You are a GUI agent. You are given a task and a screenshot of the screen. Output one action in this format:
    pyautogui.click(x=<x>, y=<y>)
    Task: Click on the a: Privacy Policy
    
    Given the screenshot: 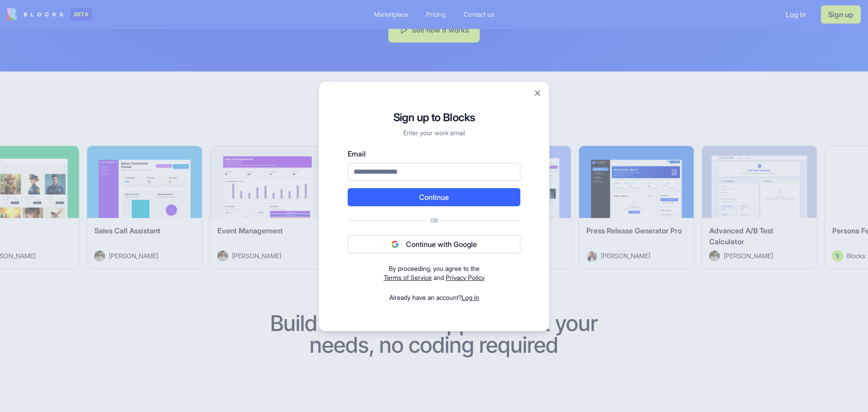 What is the action you would take?
    pyautogui.click(x=465, y=277)
    